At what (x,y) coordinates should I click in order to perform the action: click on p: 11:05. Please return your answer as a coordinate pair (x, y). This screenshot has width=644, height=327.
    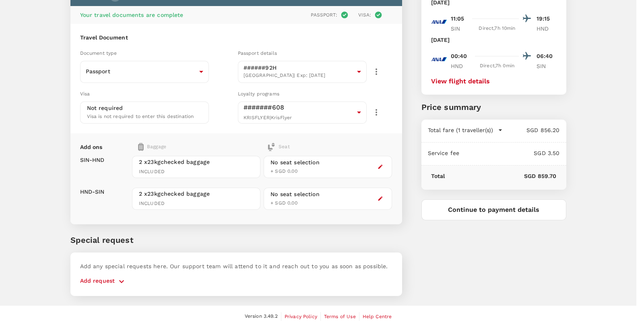
    Looking at the image, I should click on (458, 19).